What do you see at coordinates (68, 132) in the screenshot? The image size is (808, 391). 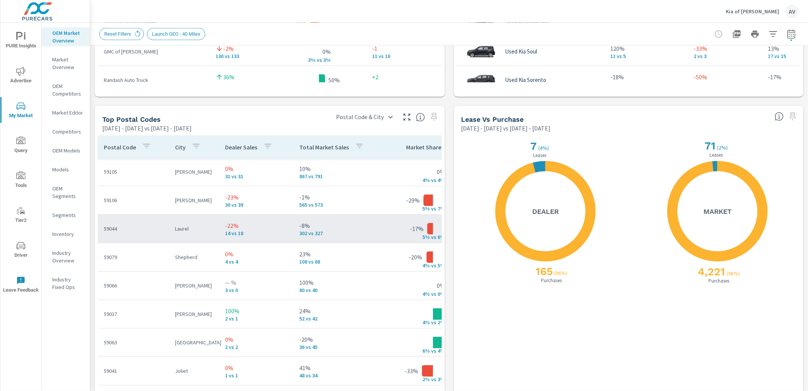 I see `p: Competitors` at bounding box center [68, 132].